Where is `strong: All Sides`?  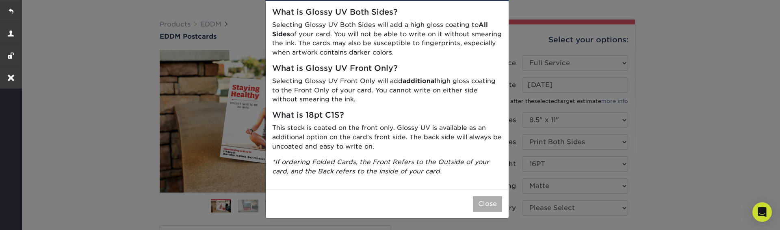 strong: All Sides is located at coordinates (380, 29).